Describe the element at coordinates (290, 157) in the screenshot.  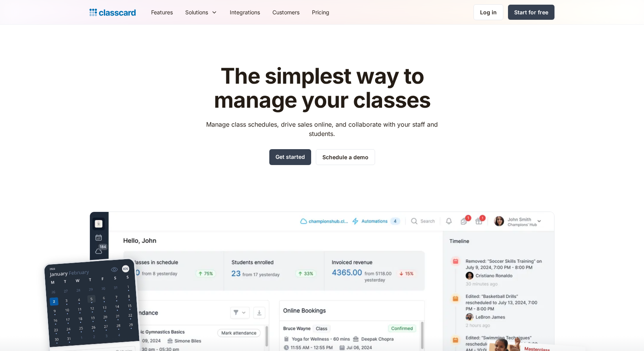
I see `a: Get started` at that location.